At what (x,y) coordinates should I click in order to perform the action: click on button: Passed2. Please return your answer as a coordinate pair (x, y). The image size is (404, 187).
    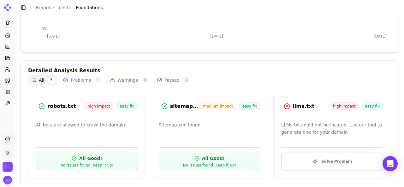
    Looking at the image, I should click on (173, 80).